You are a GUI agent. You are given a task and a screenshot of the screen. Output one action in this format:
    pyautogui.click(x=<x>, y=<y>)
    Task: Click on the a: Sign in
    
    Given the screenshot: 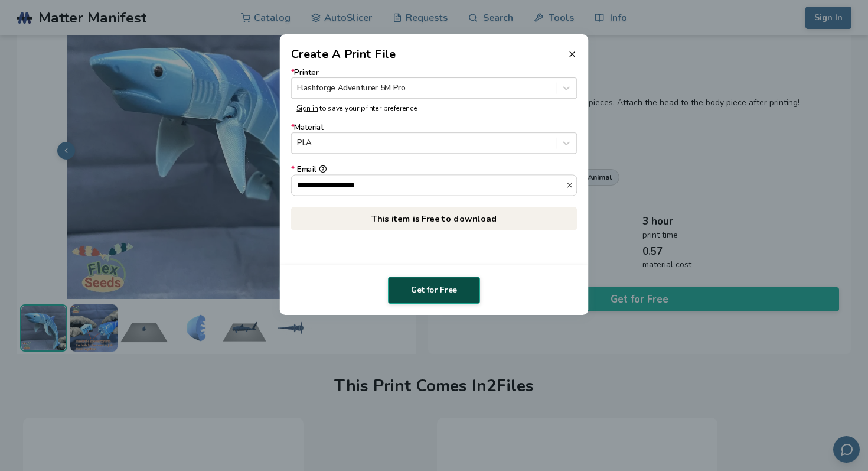 What is the action you would take?
    pyautogui.click(x=307, y=108)
    